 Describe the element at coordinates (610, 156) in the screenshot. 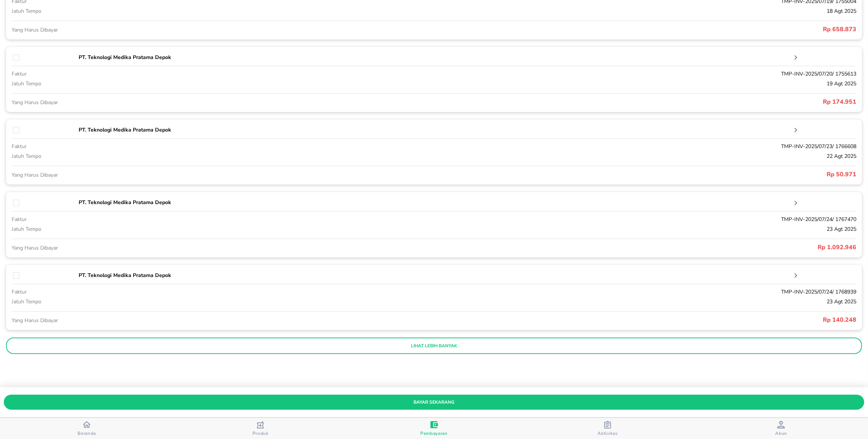

I see `p: 22 Agt 2025` at that location.